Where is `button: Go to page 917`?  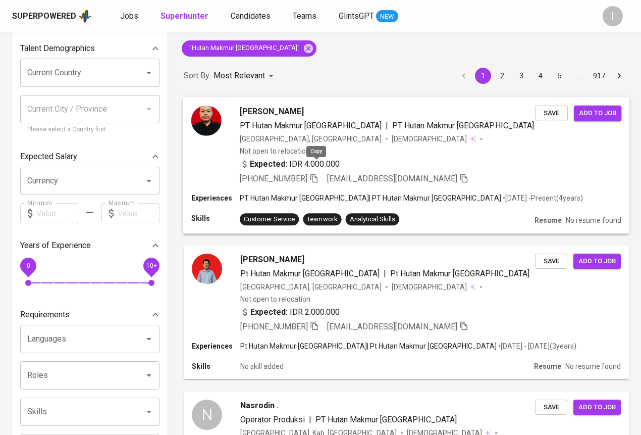 button: Go to page 917 is located at coordinates (599, 76).